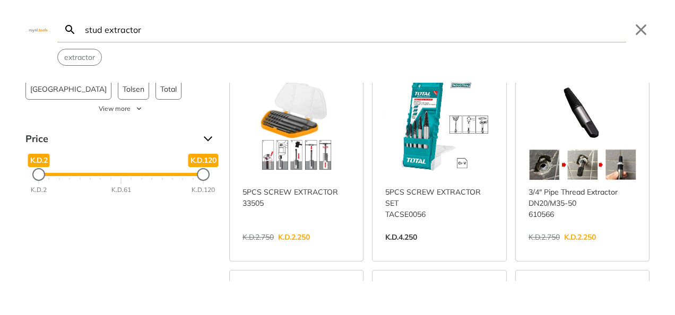 The height and width of the screenshot is (315, 675). What do you see at coordinates (39, 190) in the screenshot?
I see `div: K.D.2` at bounding box center [39, 190].